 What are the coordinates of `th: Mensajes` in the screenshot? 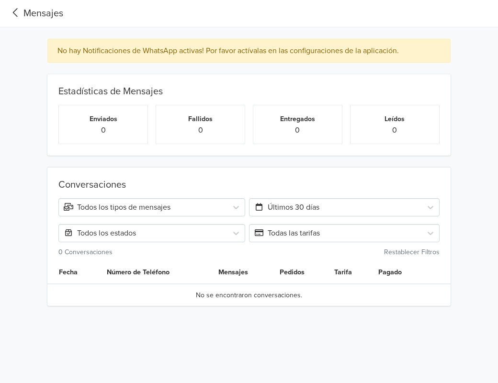 It's located at (243, 272).